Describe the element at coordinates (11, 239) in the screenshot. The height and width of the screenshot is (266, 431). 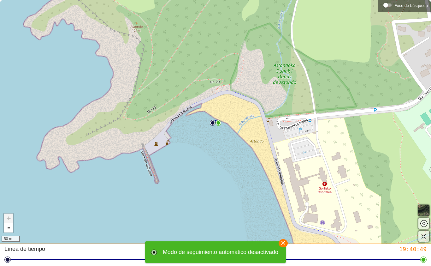
I see `div: 50 m` at that location.